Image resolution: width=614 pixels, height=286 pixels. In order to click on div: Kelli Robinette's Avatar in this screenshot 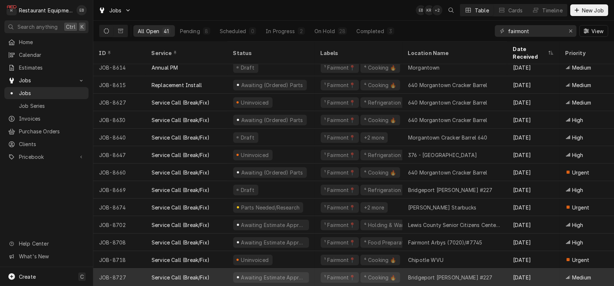, I will do `click(429, 10)`.